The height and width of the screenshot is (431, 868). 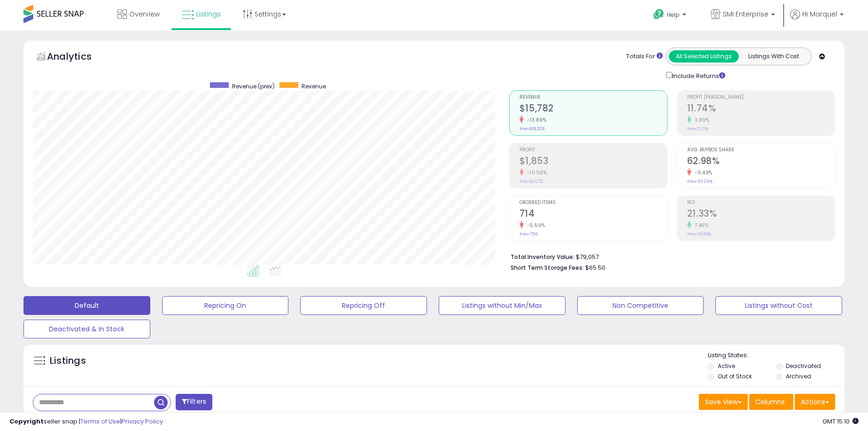 I want to click on span: SMI Enterprise, so click(x=745, y=14).